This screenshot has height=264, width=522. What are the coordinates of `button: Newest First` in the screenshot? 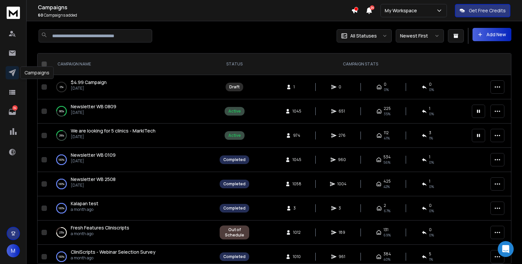 It's located at (420, 36).